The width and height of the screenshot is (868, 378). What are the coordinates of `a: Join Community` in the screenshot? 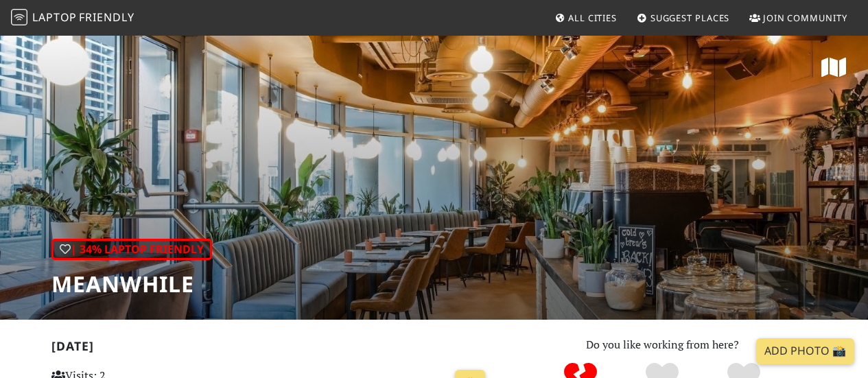 It's located at (798, 18).